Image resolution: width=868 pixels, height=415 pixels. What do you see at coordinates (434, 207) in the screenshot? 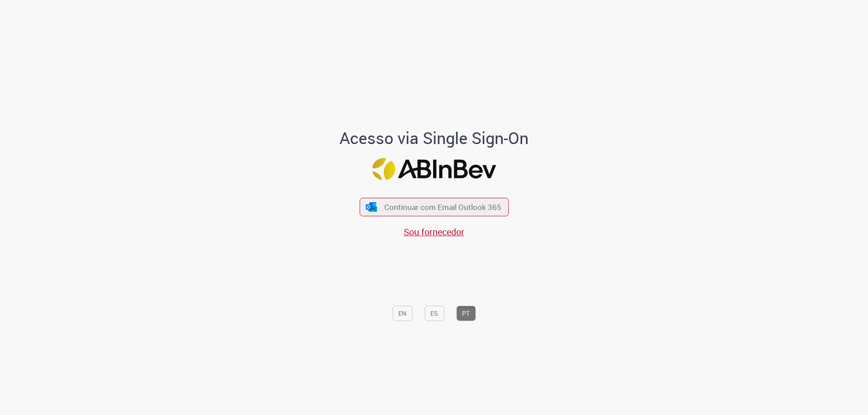
I see `button: ícone Azure/Microsoft 360 Continuar com Email Outlook 365` at bounding box center [434, 207].